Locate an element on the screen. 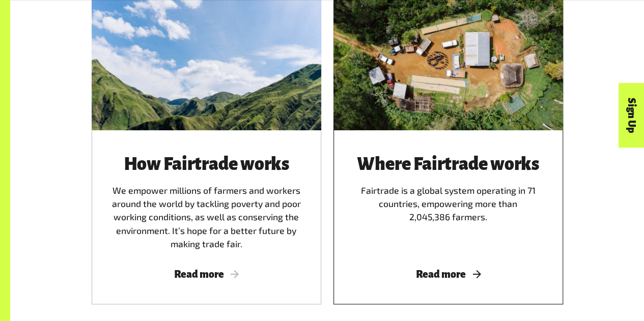  h3: Where Fairtrade works is located at coordinates (448, 164).